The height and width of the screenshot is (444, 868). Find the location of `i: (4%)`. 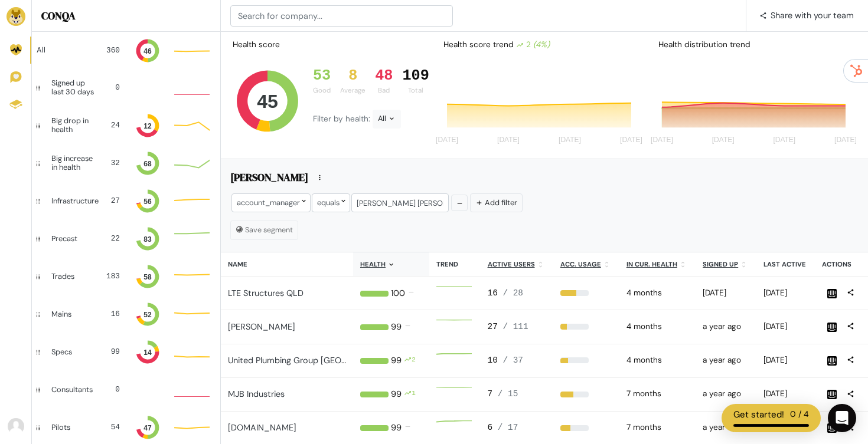

i: (4%) is located at coordinates (541, 44).